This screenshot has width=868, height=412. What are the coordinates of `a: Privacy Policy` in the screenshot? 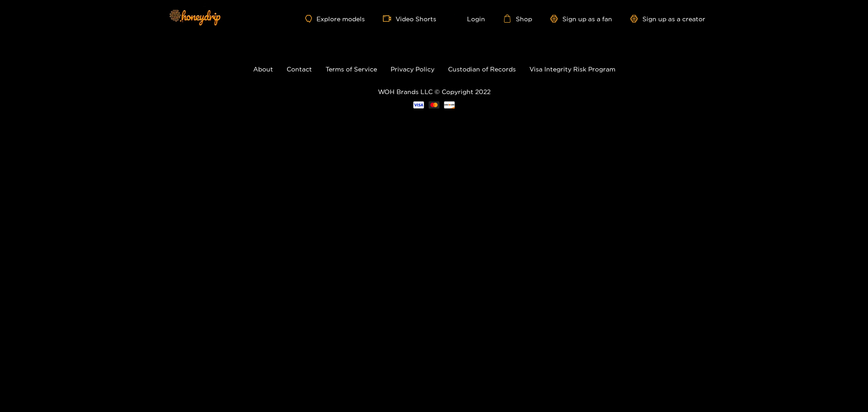 It's located at (413, 68).